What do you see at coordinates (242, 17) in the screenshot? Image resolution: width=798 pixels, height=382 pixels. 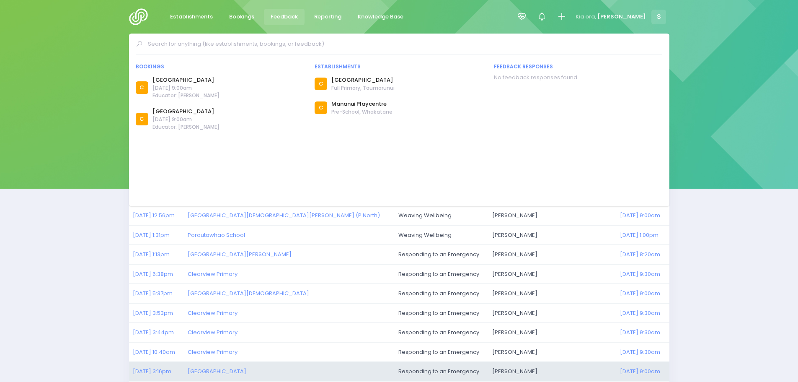 I see `a: Bookings` at bounding box center [242, 17].